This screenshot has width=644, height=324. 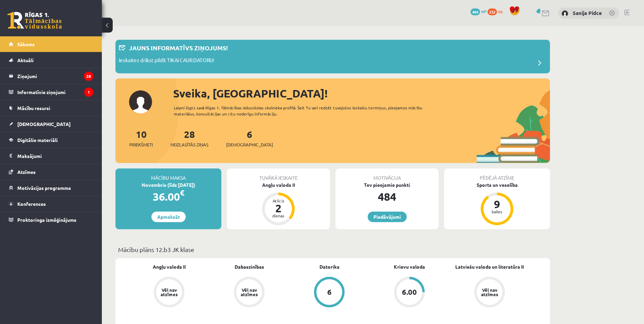 I want to click on a: Angļu valoda II Atlicis 2 dienas, so click(x=278, y=204).